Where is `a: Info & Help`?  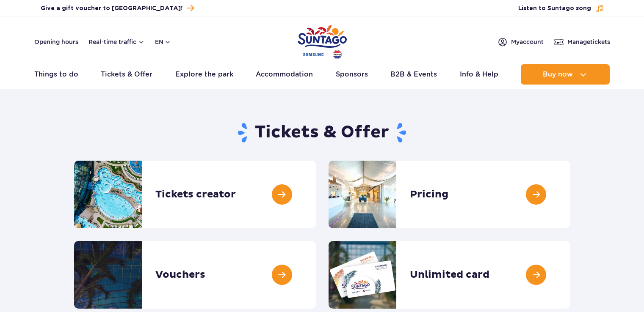 a: Info & Help is located at coordinates (479, 75).